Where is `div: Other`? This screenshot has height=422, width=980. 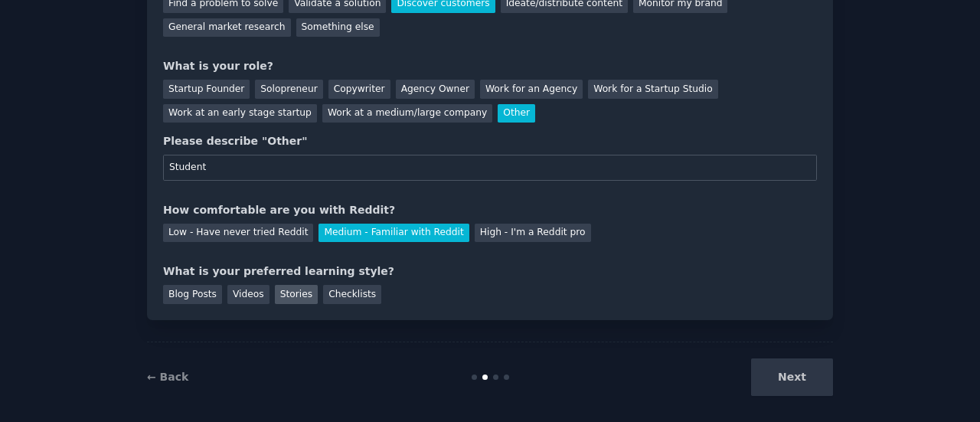
div: Other is located at coordinates (516, 114).